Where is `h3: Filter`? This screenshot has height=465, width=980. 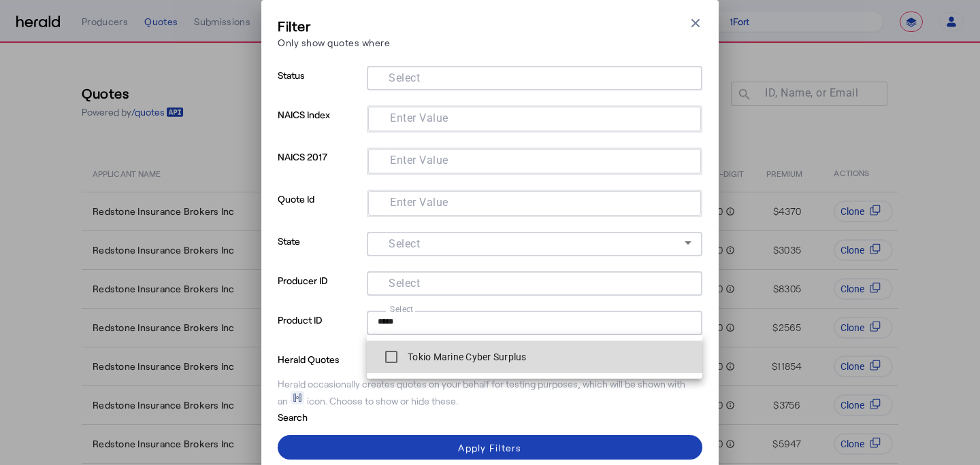 h3: Filter is located at coordinates (333, 26).